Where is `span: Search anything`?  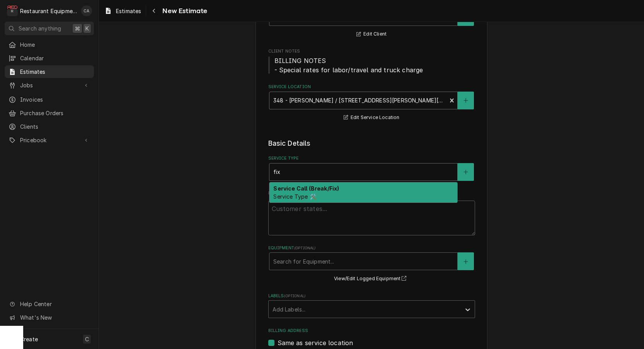 span: Search anything is located at coordinates (40, 28).